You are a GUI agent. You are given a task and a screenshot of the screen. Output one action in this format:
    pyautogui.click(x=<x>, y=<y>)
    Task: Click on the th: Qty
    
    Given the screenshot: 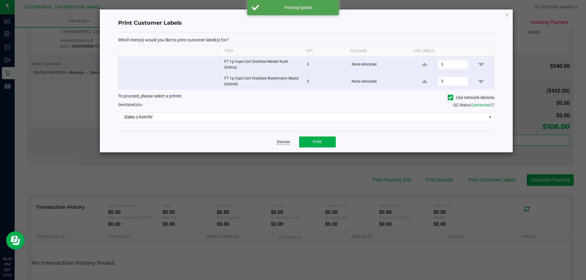 What is the action you would take?
    pyautogui.click(x=323, y=51)
    